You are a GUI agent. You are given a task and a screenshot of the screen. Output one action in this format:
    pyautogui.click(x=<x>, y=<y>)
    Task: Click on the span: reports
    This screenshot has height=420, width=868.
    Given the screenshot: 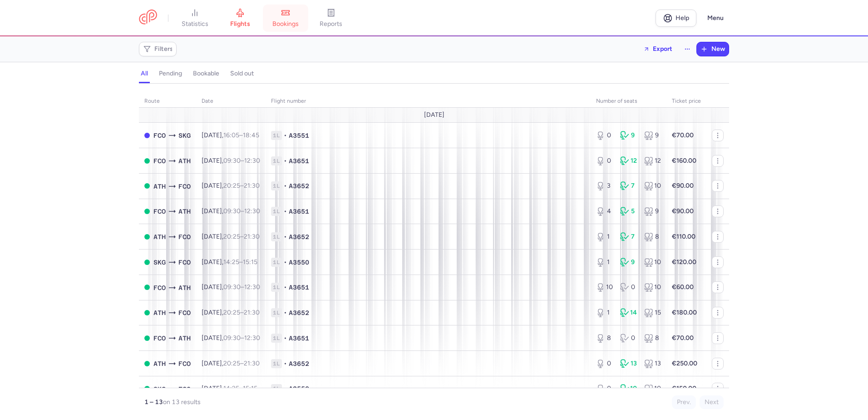 What is the action you would take?
    pyautogui.click(x=331, y=24)
    